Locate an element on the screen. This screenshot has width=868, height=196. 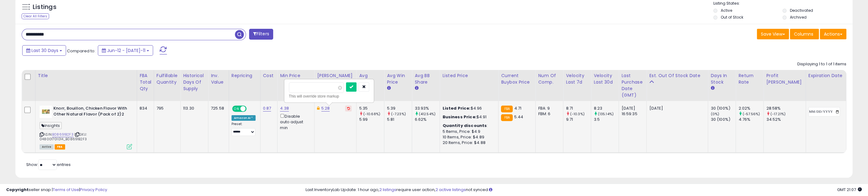
div: Historical Days Of Supply is located at coordinates (194, 82).